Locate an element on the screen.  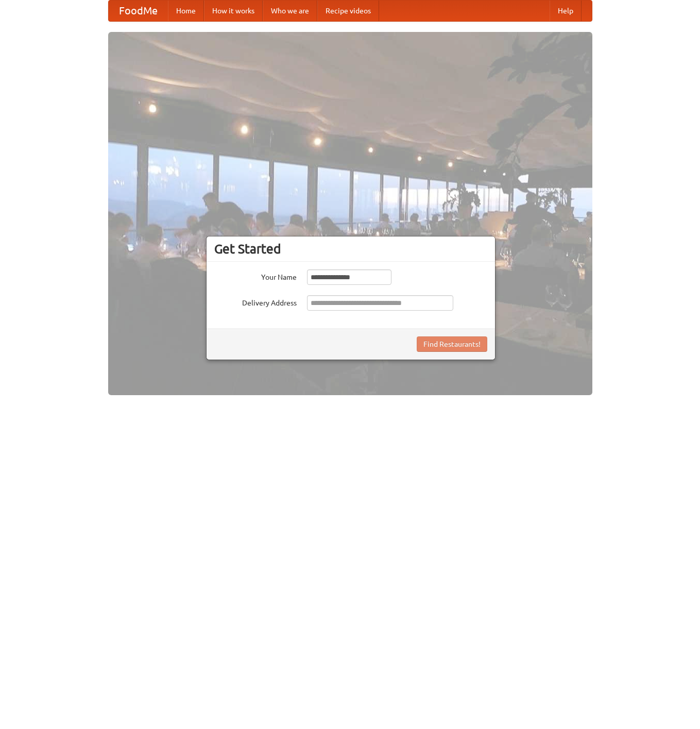
a: Help is located at coordinates (565, 11).